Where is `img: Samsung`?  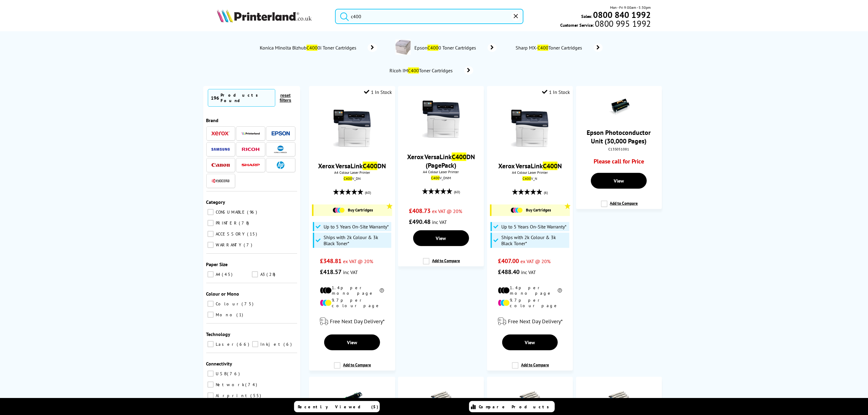 img: Samsung is located at coordinates (220, 149).